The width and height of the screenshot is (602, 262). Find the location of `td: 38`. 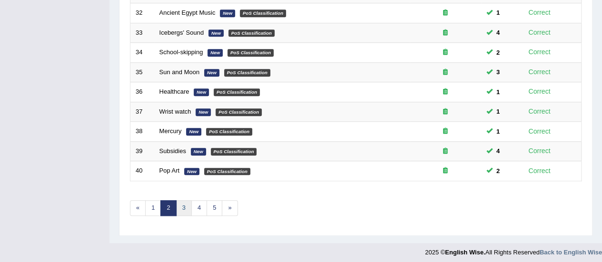

td: 38 is located at coordinates (142, 132).